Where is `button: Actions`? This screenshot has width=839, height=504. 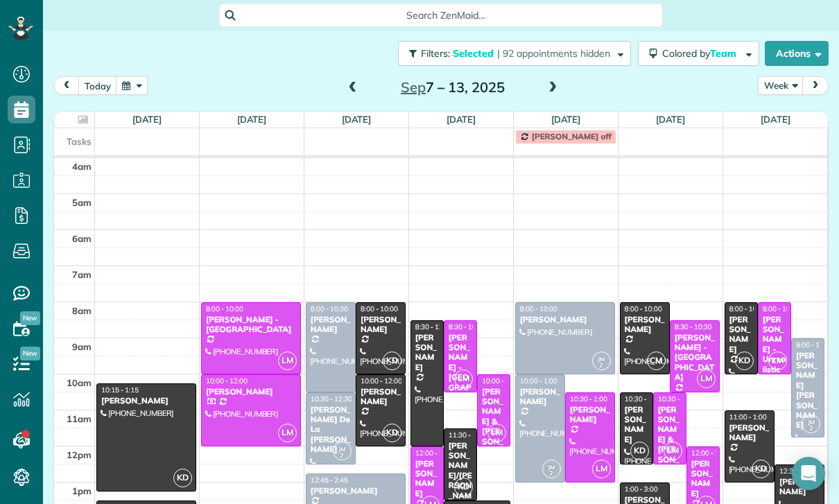 button: Actions is located at coordinates (797, 53).